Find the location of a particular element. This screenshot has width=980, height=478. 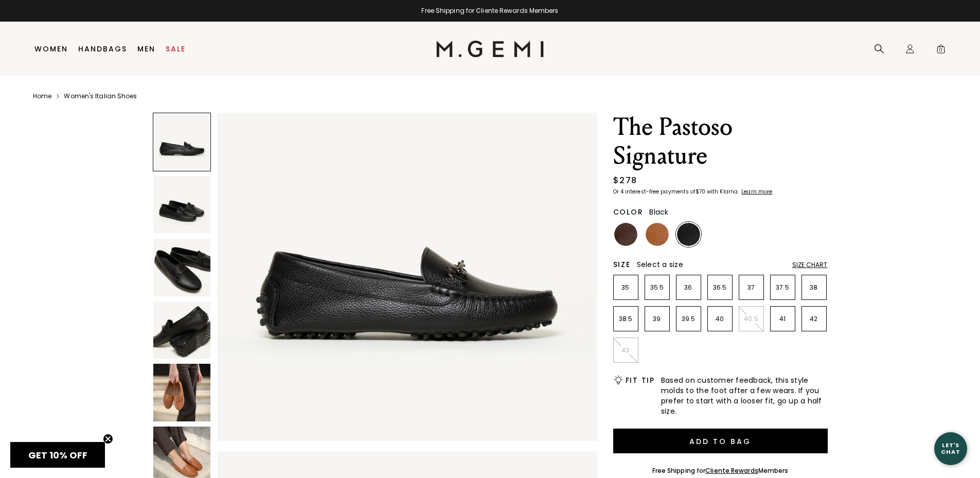

img: M.Gemi is located at coordinates (489, 49).